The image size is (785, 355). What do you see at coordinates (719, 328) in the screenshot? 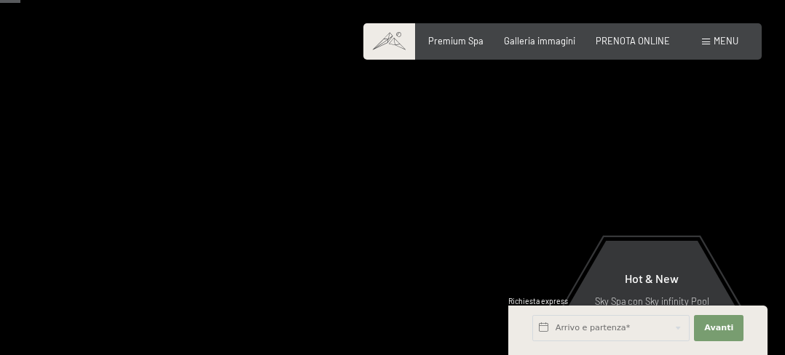
I see `button: Avanti` at bounding box center [719, 328].